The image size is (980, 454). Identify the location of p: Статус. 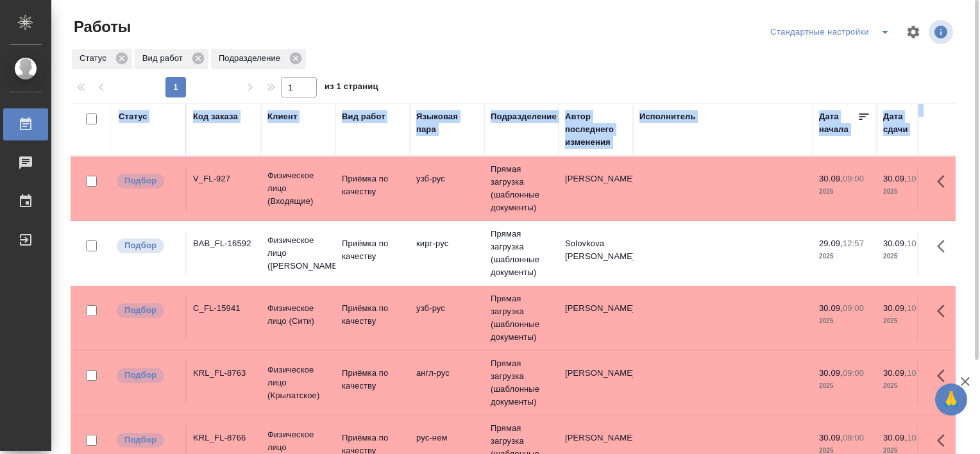
(95, 58).